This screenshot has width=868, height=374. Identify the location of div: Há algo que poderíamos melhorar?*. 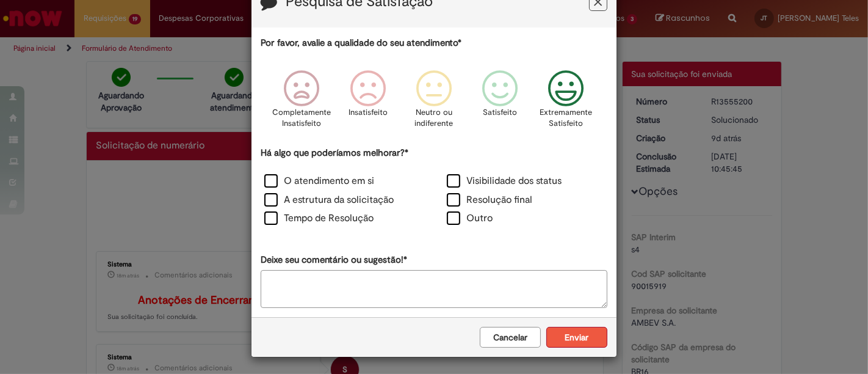
(434, 188).